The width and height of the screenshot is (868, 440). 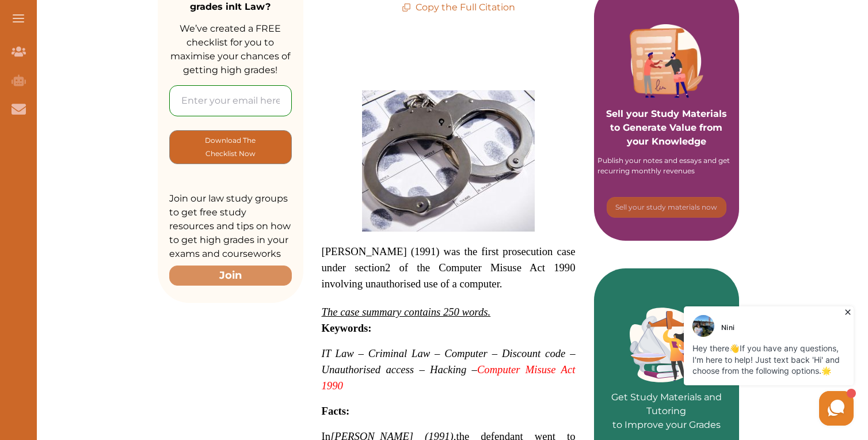 I want to click on em: The case summary contains 250 words., so click(x=407, y=311).